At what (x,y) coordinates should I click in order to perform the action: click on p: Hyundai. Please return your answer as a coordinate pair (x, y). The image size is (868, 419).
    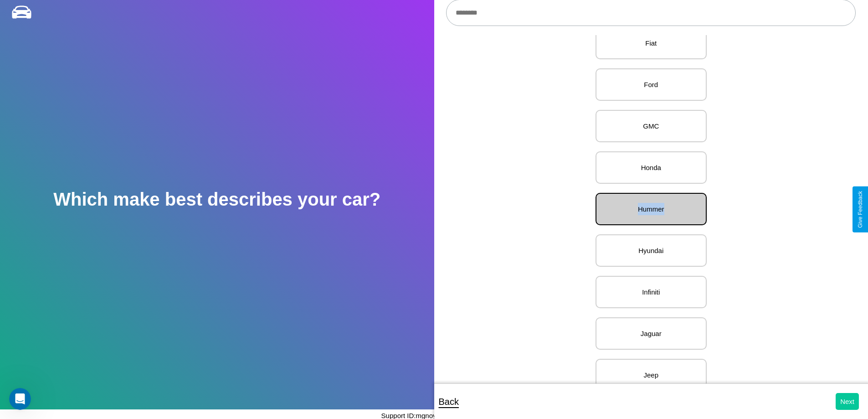
    Looking at the image, I should click on (651, 251).